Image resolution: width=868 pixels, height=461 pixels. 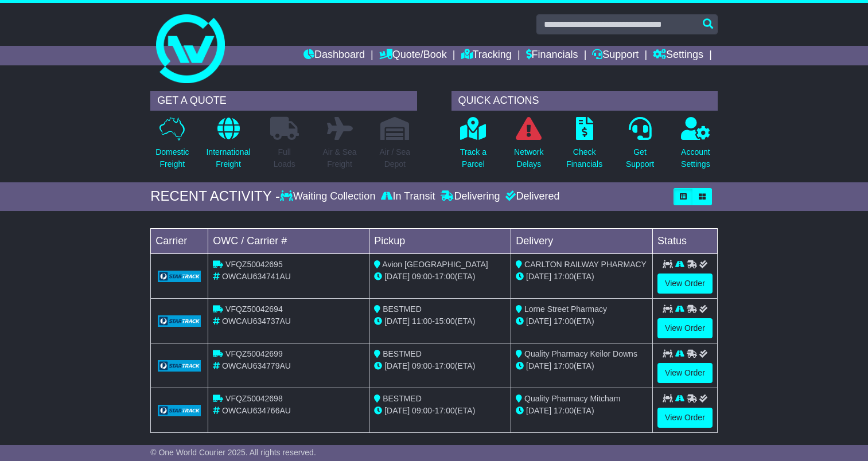 I want to click on p: Track a Parcel, so click(x=474, y=158).